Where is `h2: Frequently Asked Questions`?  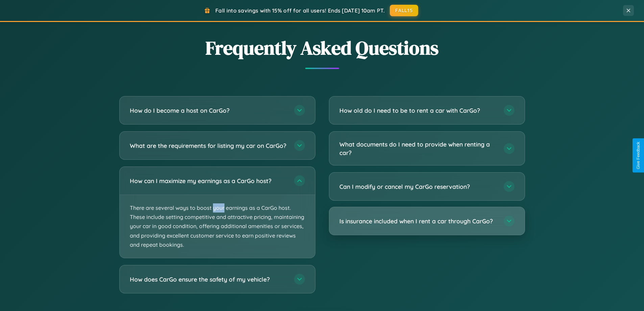 h2: Frequently Asked Questions is located at coordinates (322, 48).